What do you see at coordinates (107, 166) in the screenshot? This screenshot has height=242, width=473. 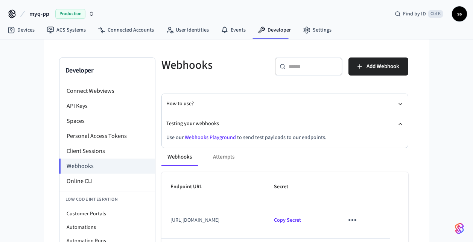 I see `li: Webhooks` at bounding box center [107, 166].